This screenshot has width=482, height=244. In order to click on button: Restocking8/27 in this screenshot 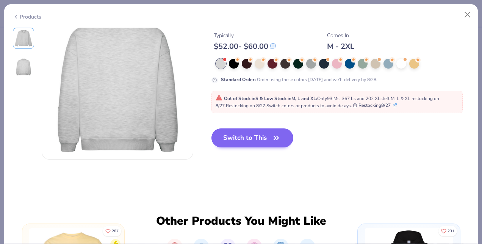, I will do `click(375, 105)`.